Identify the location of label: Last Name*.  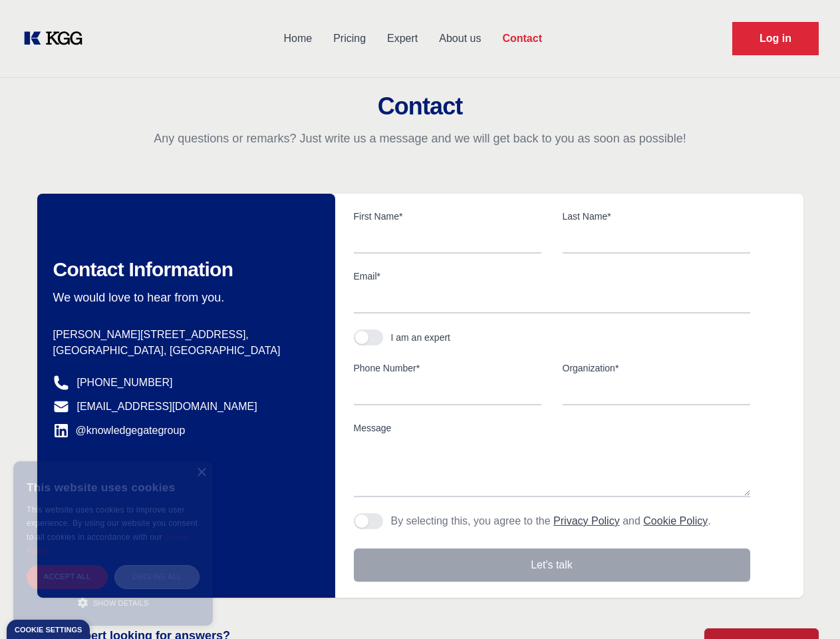
(657, 216).